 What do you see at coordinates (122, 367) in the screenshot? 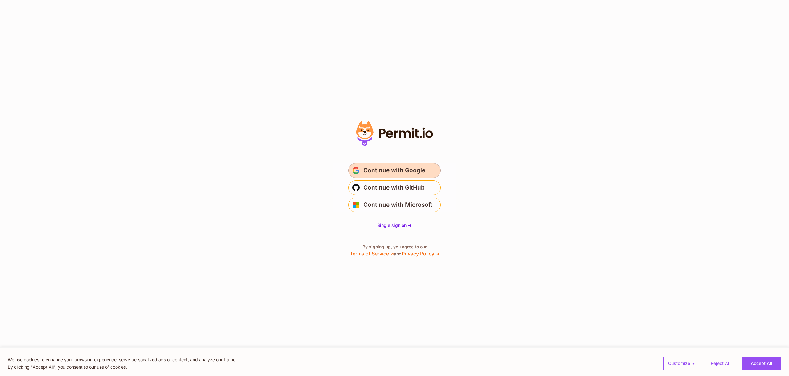
I see `p: By clicking "Accept All", you consent to our use of cookies.` at bounding box center [122, 367].